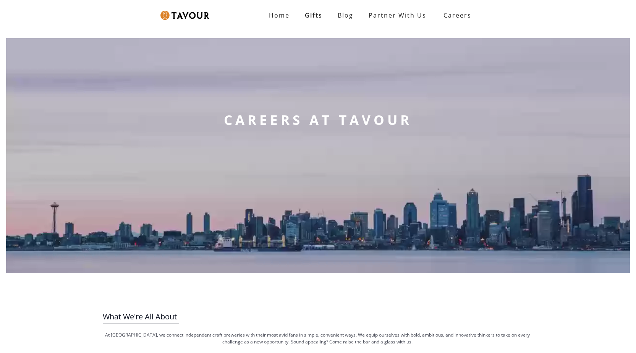  What do you see at coordinates (314, 15) in the screenshot?
I see `a: Gifts` at bounding box center [314, 15].